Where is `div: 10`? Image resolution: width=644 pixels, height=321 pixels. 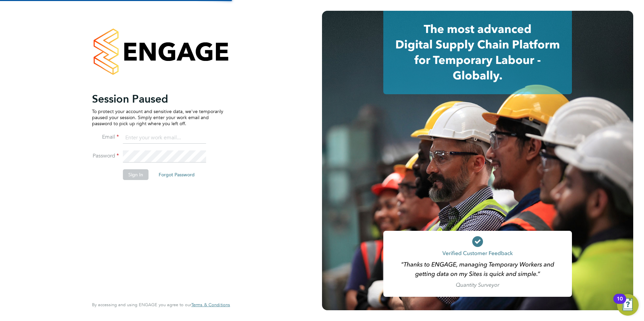
div: 10 is located at coordinates (620, 303).